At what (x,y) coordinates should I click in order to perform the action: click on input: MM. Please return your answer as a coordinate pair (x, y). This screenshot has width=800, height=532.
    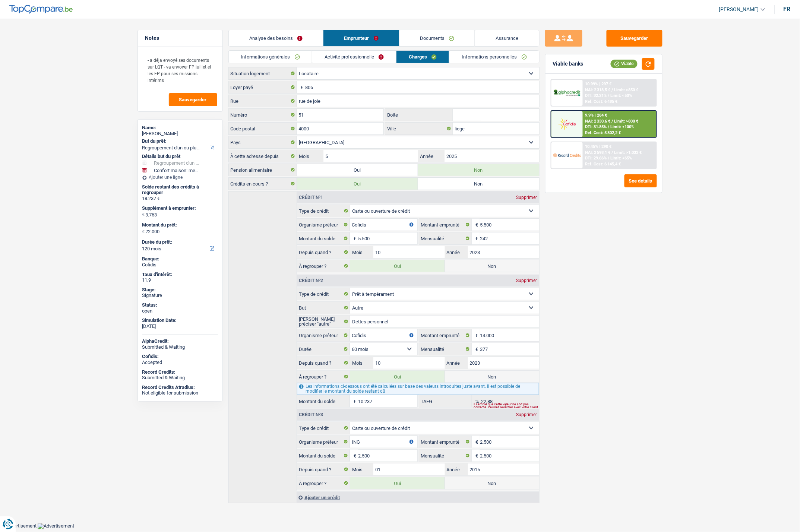
    Looking at the image, I should click on (408, 469).